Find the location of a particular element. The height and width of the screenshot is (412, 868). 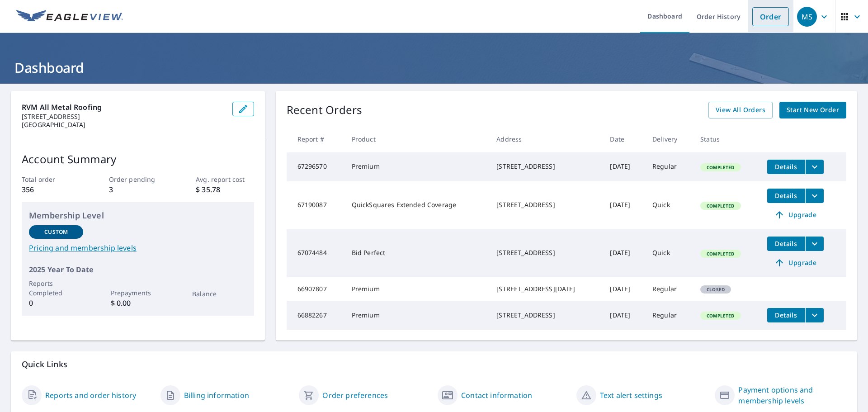

p: RVM All Metal Roofing is located at coordinates (124, 108).